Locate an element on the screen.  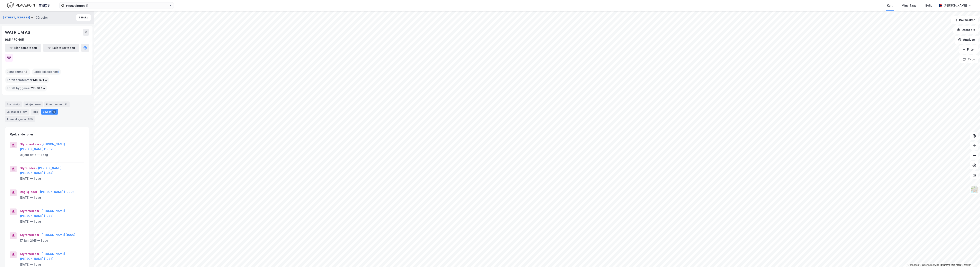
img: logo.f888ab2527a4732fd821a326f86c7f29.svg is located at coordinates (28, 5).